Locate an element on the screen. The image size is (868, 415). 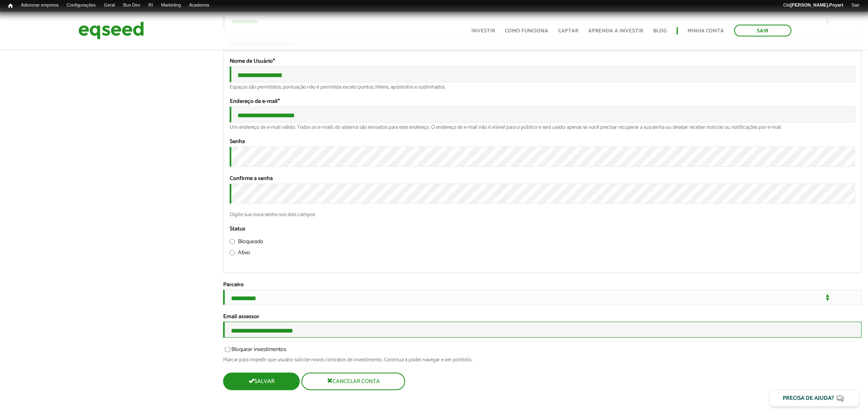
a: Academia is located at coordinates (199, 5).